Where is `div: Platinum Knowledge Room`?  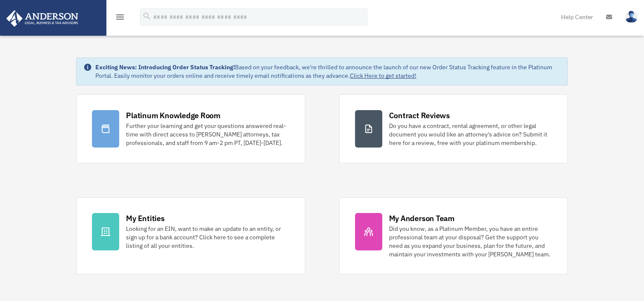
div: Platinum Knowledge Room is located at coordinates (174, 116).